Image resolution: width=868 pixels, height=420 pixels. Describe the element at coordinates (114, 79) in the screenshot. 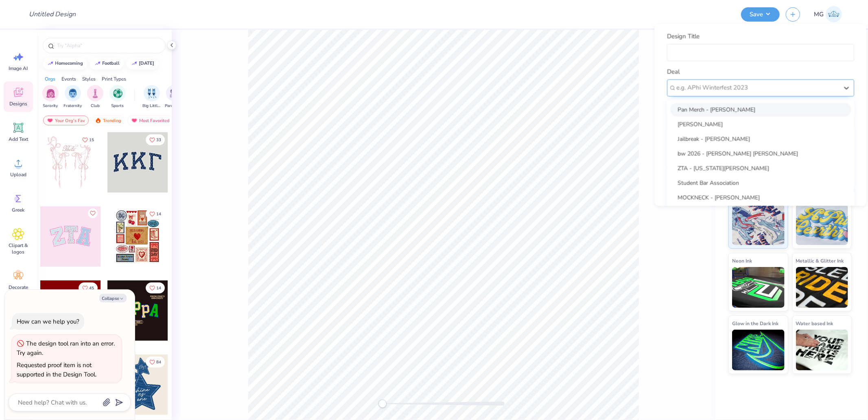

I see `div: Print Types` at that location.